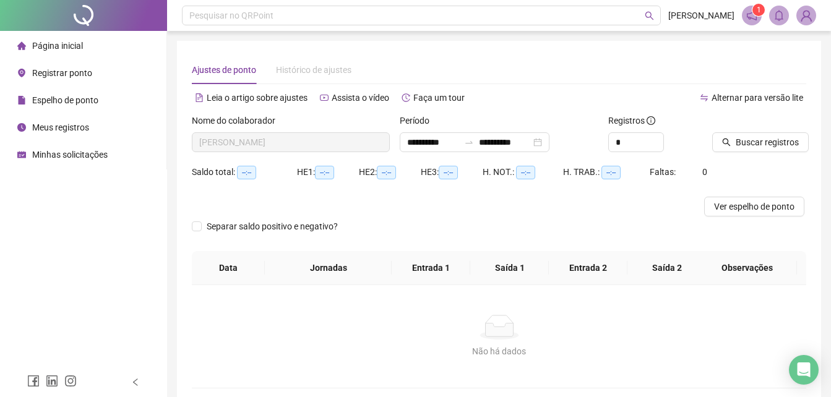  Describe the element at coordinates (509, 268) in the screenshot. I see `th: Saída 1` at that location.